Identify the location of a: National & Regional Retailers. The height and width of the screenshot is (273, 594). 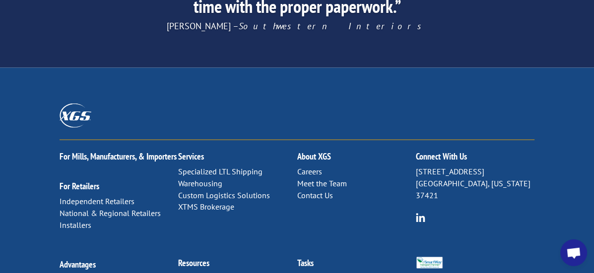
(110, 213).